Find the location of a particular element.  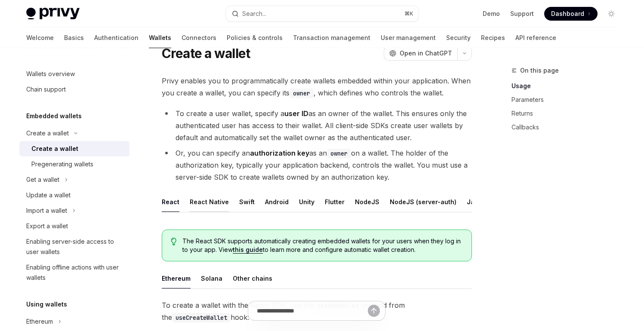

a: Update a wallet is located at coordinates (74, 195).